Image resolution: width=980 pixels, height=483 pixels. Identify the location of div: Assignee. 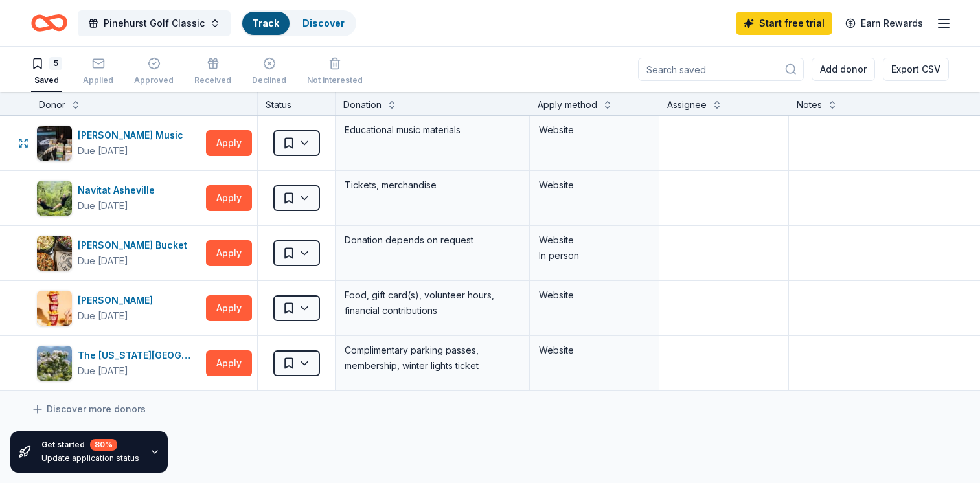
(687, 105).